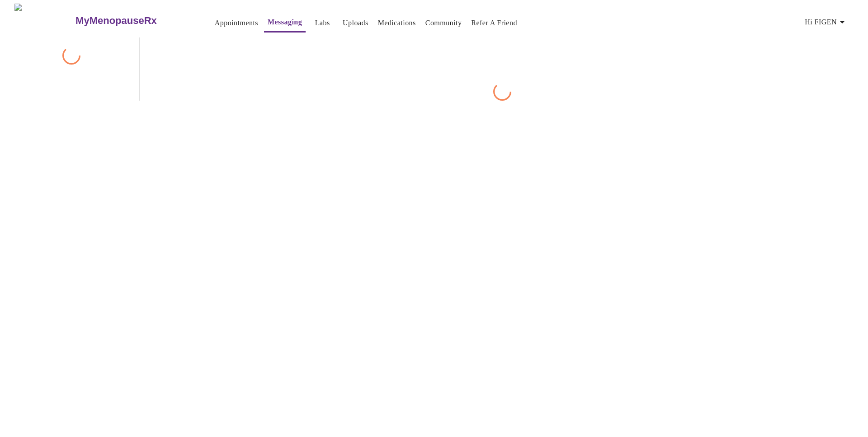  What do you see at coordinates (397, 23) in the screenshot?
I see `a: Medications` at bounding box center [397, 23].